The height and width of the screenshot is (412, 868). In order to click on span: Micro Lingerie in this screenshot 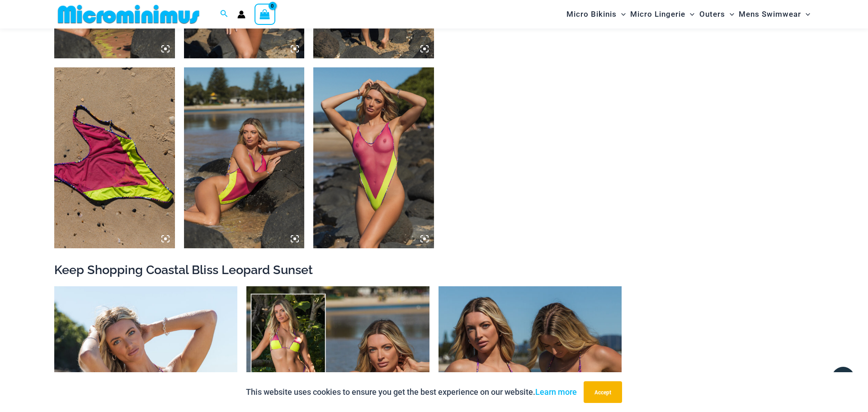, I will do `click(658, 14)`.